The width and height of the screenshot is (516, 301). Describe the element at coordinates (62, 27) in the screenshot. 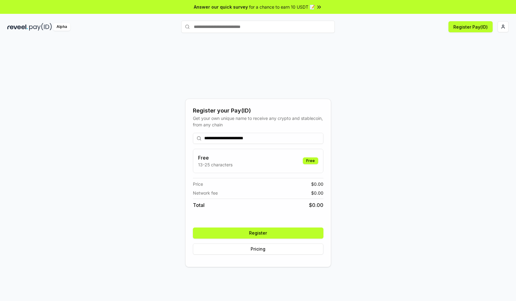

I see `div: Alpha` at that location.